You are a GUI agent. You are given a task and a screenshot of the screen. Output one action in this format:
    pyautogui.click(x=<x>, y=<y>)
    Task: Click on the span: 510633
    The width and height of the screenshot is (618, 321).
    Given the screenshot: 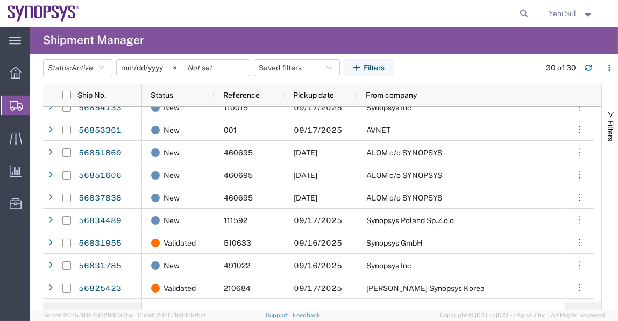 What is the action you would take?
    pyautogui.click(x=237, y=243)
    